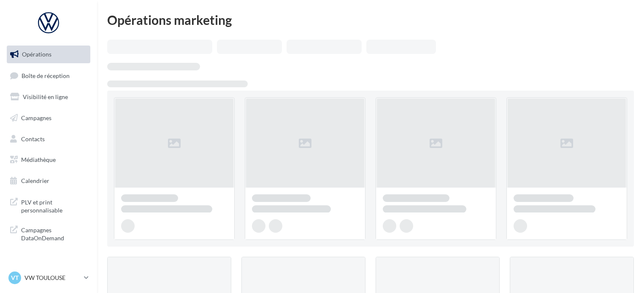 The height and width of the screenshot is (293, 644). Describe the element at coordinates (49, 181) in the screenshot. I see `a: Calendrier` at that location.